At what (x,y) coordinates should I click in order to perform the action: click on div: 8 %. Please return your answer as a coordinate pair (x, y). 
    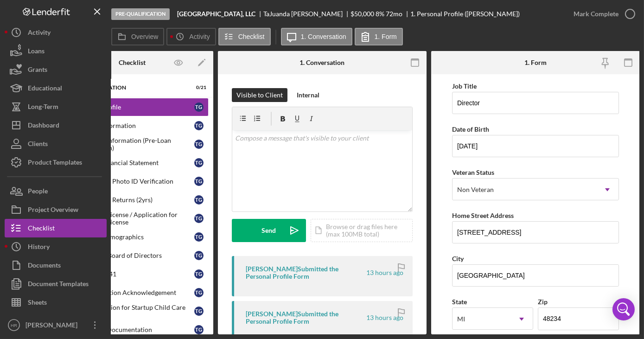
    Looking at the image, I should click on (380, 14).